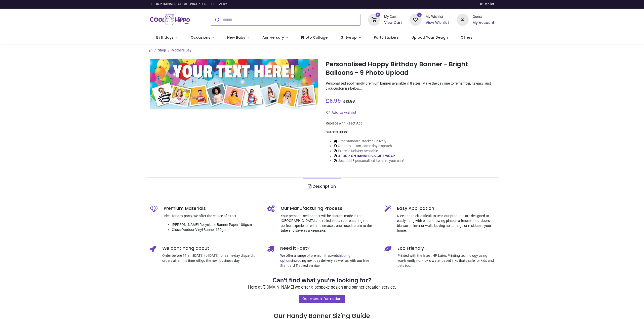  I want to click on h6: View Cart, so click(393, 23).